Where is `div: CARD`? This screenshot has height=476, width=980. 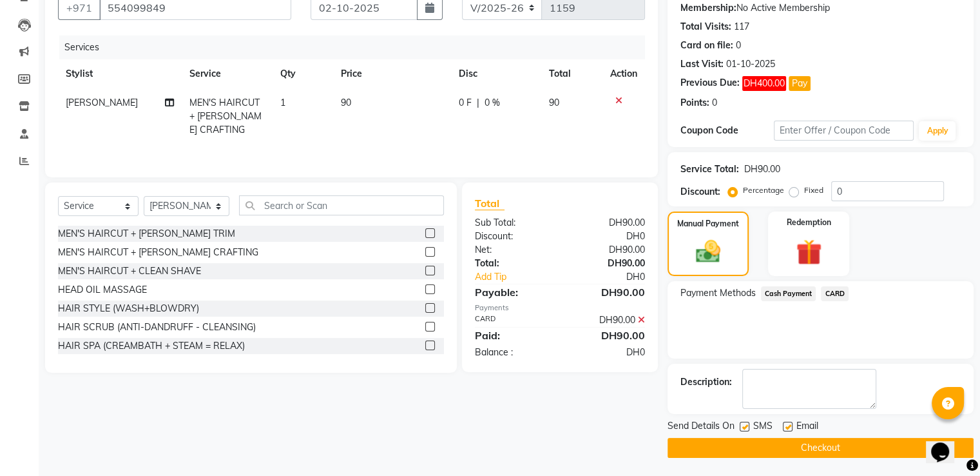 div: CARD is located at coordinates (512, 320).